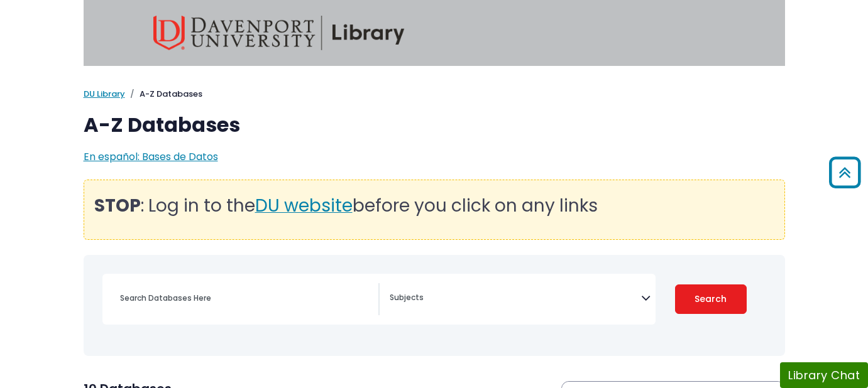  Describe the element at coordinates (163, 94) in the screenshot. I see `li: A-Z Databases` at that location.